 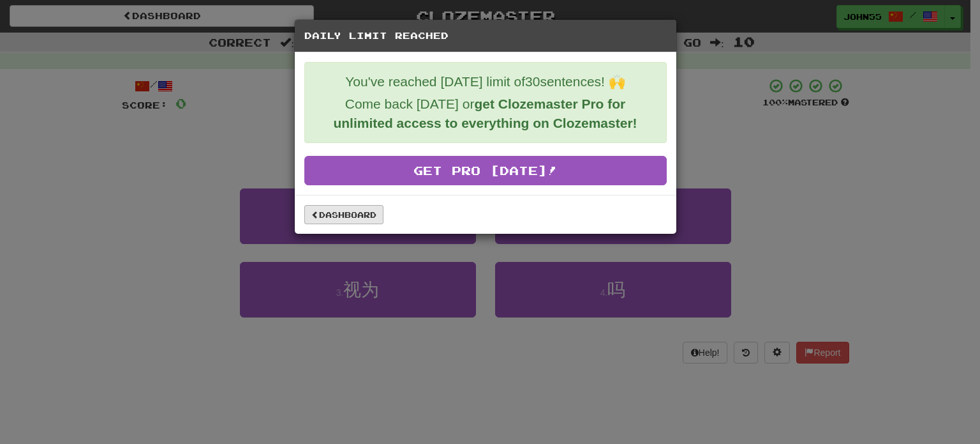 I want to click on h5: Daily Limit Reached, so click(x=486, y=36).